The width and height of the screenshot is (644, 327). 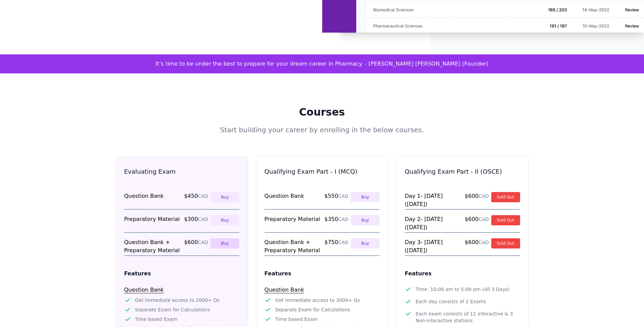 What do you see at coordinates (336, 200) in the screenshot?
I see `span: $ 550` at bounding box center [336, 200].